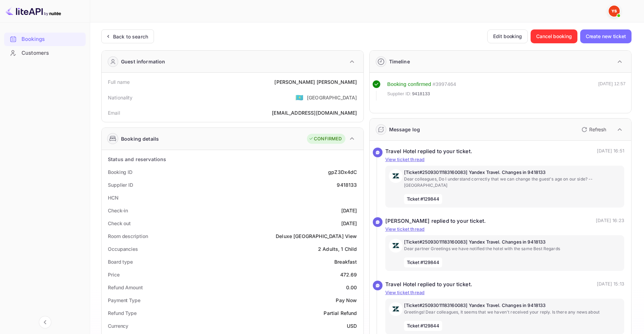  What do you see at coordinates (342, 172) in the screenshot?
I see `div: gpZ3Dx4dC` at bounding box center [342, 172].